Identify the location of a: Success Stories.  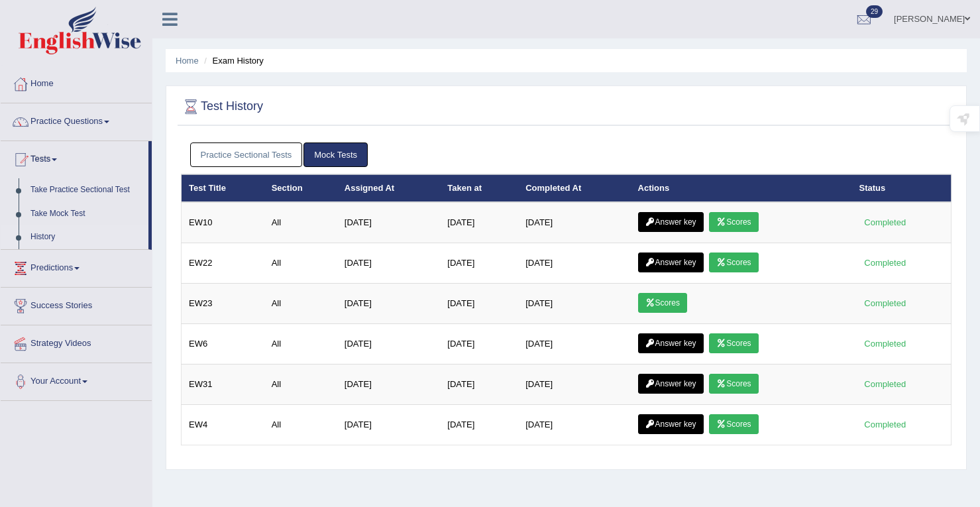
(76, 304).